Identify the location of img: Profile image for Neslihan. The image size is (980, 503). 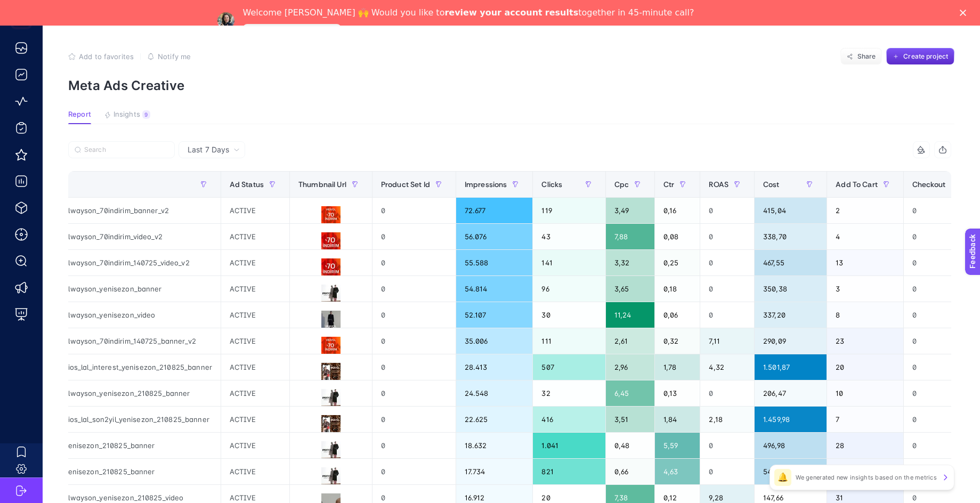
(226, 21).